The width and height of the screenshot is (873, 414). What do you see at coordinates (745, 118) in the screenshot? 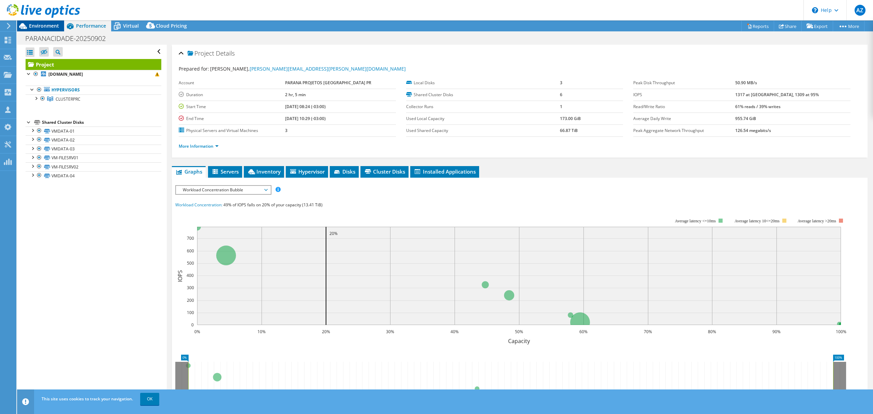
I see `b: 955.74 GiB` at bounding box center [745, 118].